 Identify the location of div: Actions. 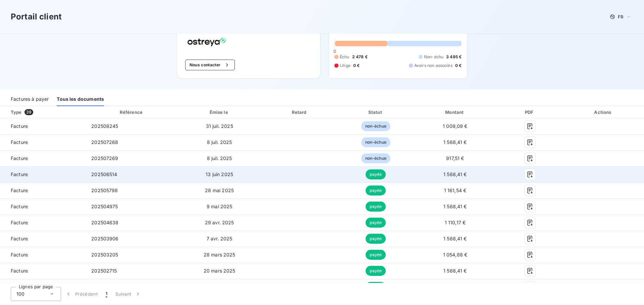
(603, 112).